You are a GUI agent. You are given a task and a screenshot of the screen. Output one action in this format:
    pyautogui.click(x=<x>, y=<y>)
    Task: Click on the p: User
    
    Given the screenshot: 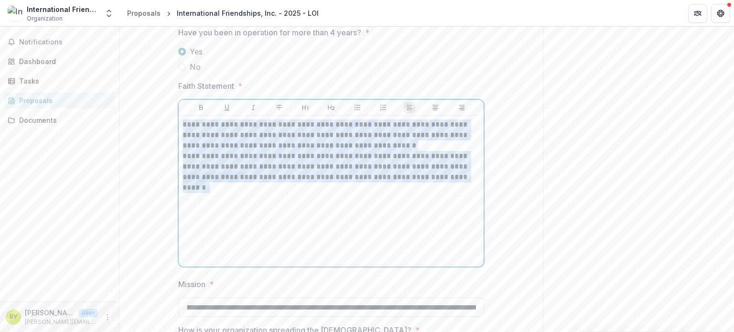 What is the action you would take?
    pyautogui.click(x=88, y=313)
    